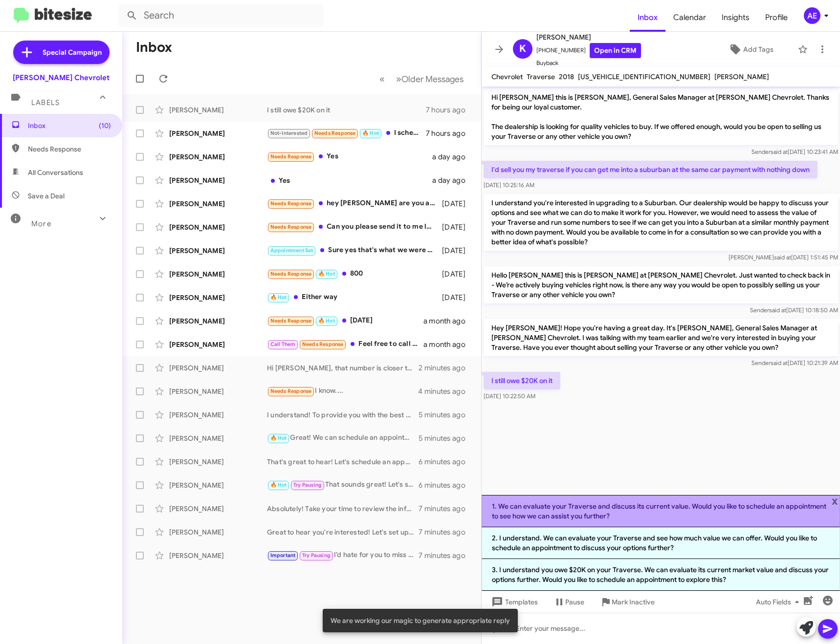  I want to click on div: AE, so click(813, 16).